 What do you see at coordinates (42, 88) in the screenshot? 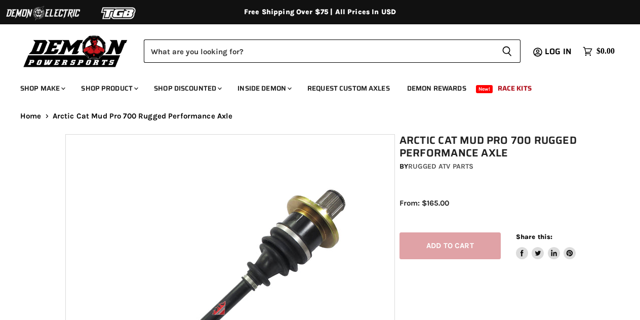
I see `a: Shop Make` at bounding box center [42, 88].